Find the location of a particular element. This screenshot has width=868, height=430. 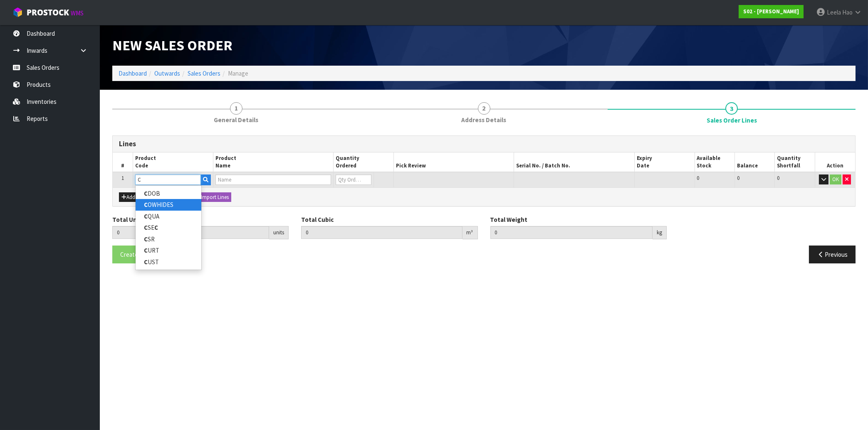

span: Hao is located at coordinates (847, 12).